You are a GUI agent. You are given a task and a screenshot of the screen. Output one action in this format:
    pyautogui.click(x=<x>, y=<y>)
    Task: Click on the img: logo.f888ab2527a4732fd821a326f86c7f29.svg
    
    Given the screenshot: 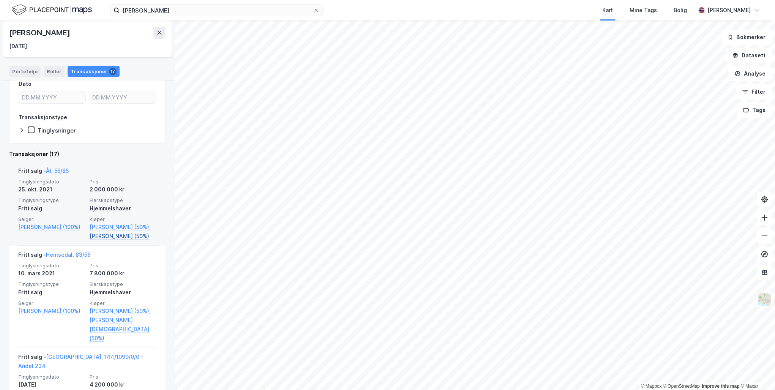 What is the action you would take?
    pyautogui.click(x=52, y=10)
    